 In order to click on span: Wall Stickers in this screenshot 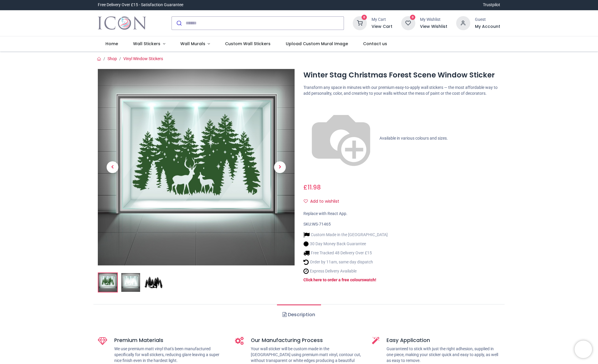, I will do `click(147, 44)`.